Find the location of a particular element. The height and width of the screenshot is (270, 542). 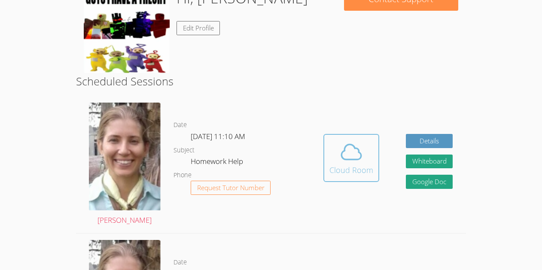

dt: Subject is located at coordinates (184, 150).